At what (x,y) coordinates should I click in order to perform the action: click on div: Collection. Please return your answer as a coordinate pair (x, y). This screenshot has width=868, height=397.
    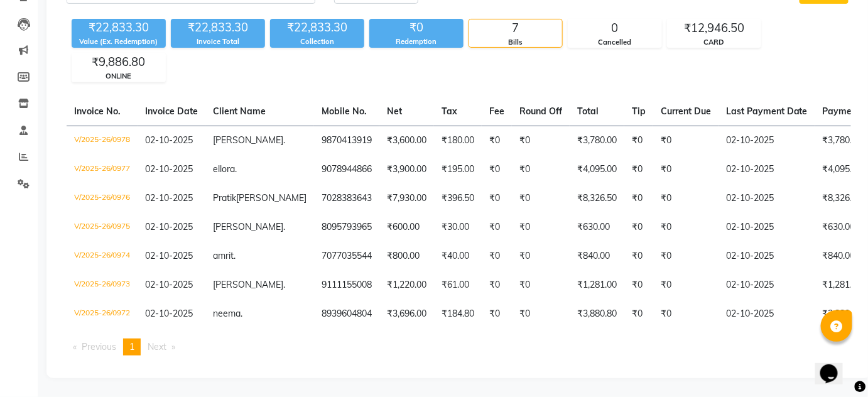
    Looking at the image, I should click on (317, 41).